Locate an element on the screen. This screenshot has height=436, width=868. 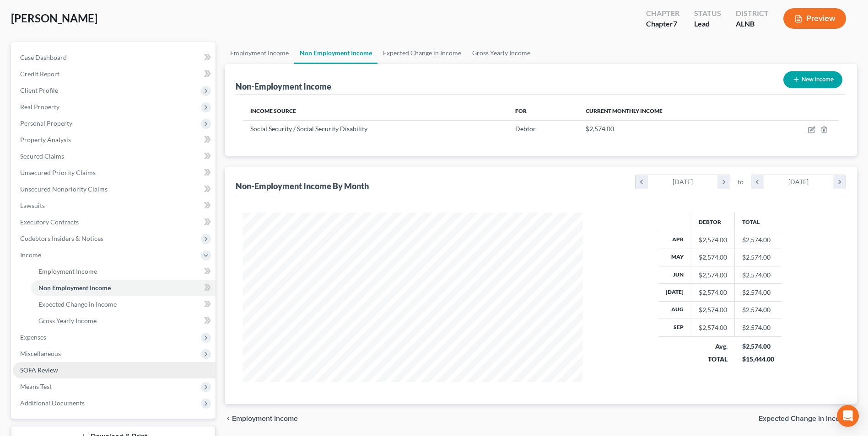
button: Expected Change in Income chevron_right is located at coordinates (808, 419).